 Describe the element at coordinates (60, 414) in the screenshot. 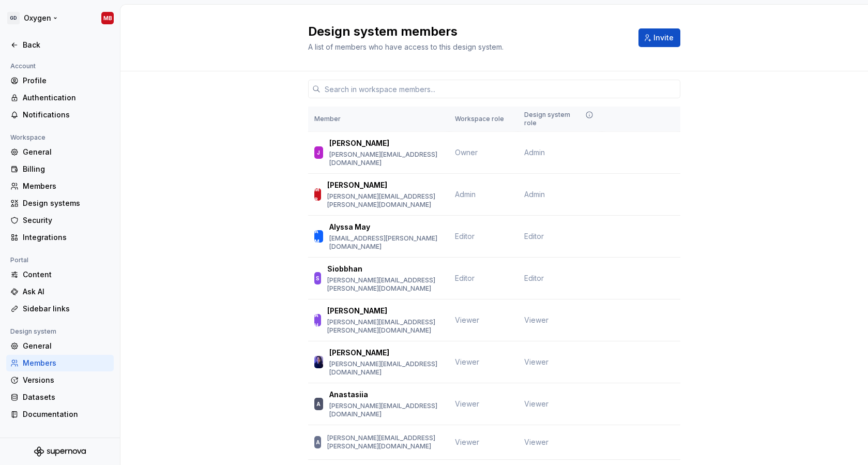

I see `a: Documentation` at that location.